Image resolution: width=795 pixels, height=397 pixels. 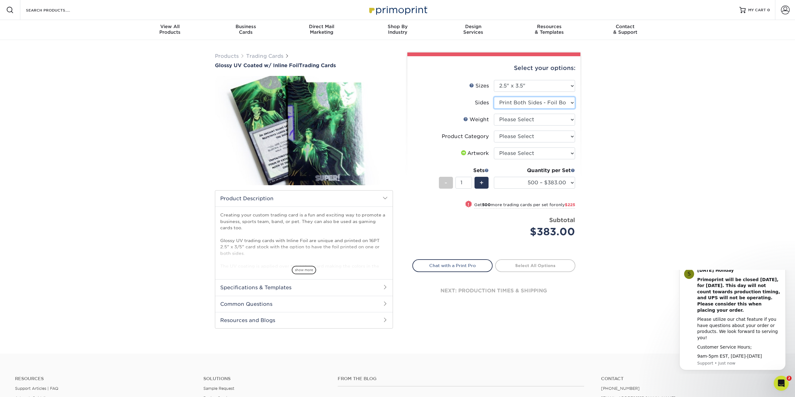 I want to click on h4: Solutions, so click(x=266, y=379).